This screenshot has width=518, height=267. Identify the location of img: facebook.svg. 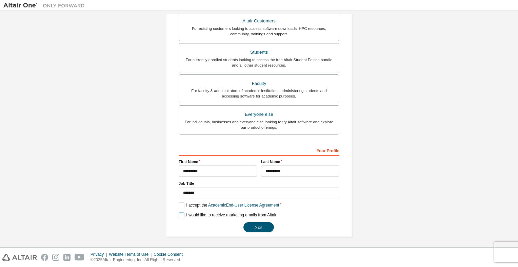
(44, 257).